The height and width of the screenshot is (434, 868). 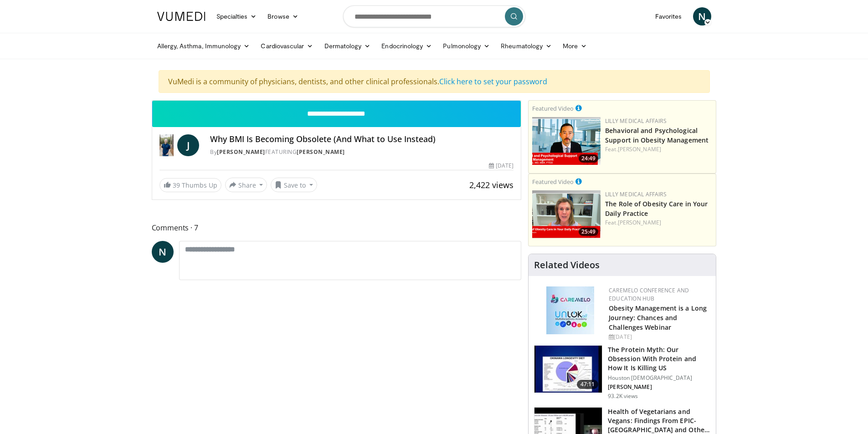 What do you see at coordinates (574, 46) in the screenshot?
I see `a: More` at bounding box center [574, 46].